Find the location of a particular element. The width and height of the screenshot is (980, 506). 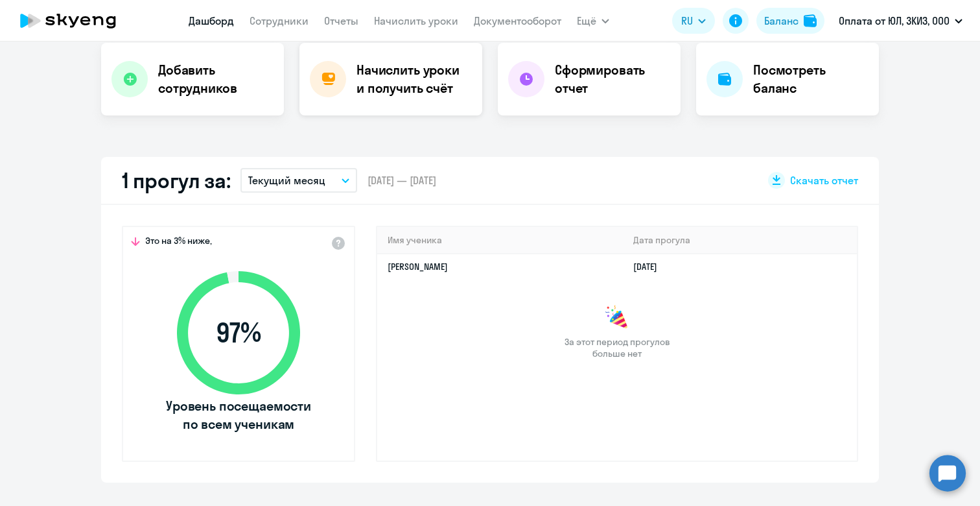

th: Дата прогула is located at coordinates (739, 240).